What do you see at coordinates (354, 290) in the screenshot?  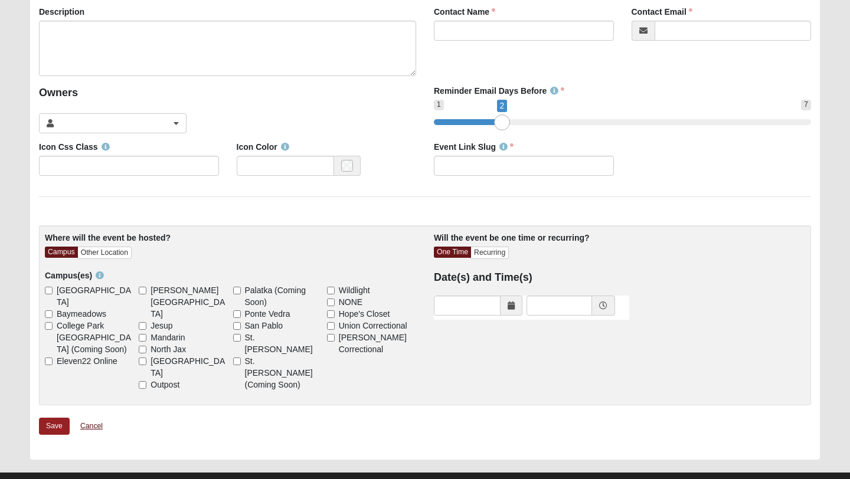 I see `span: Wildlight` at bounding box center [354, 290].